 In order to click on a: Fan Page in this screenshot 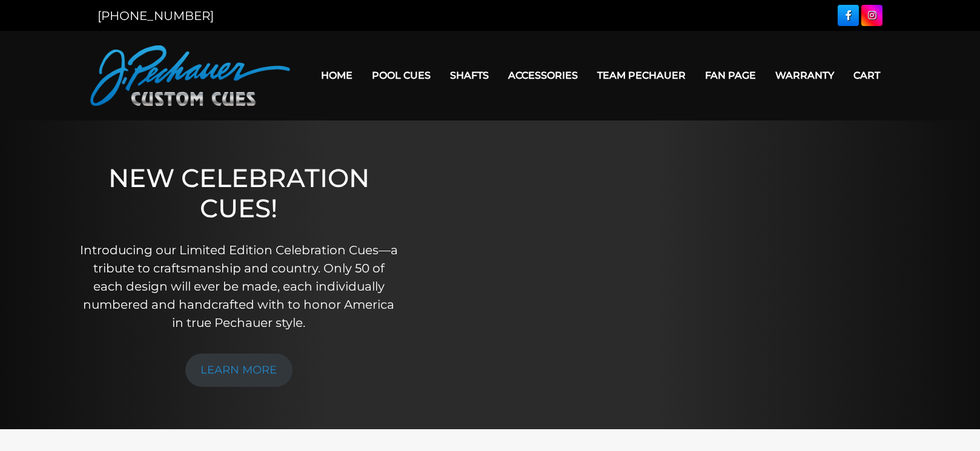, I will do `click(730, 75)`.